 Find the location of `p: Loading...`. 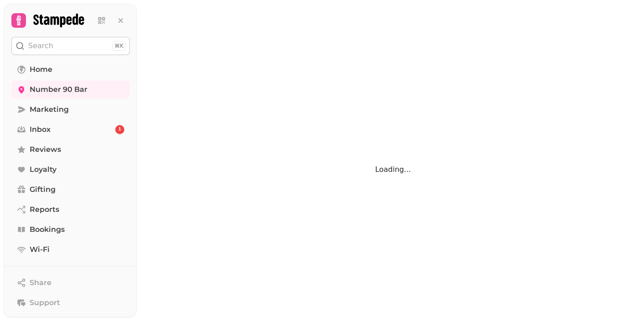

p: Loading... is located at coordinates (393, 170).